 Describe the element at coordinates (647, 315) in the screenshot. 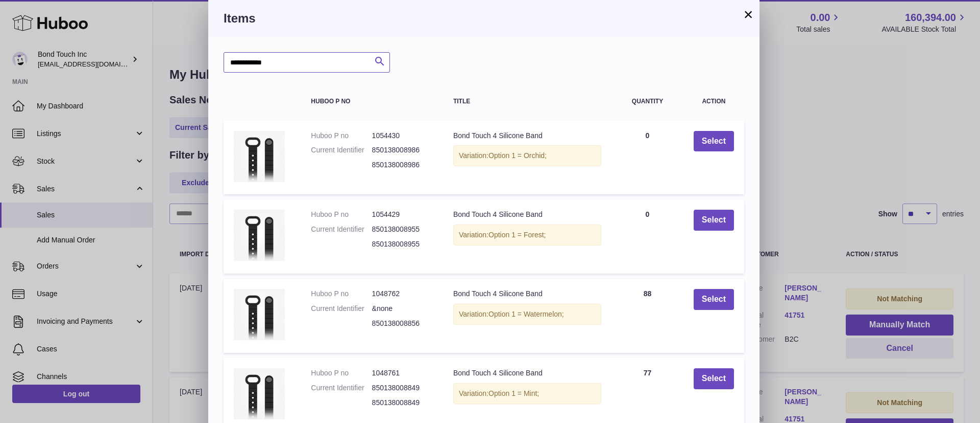

I see `td: 88` at that location.